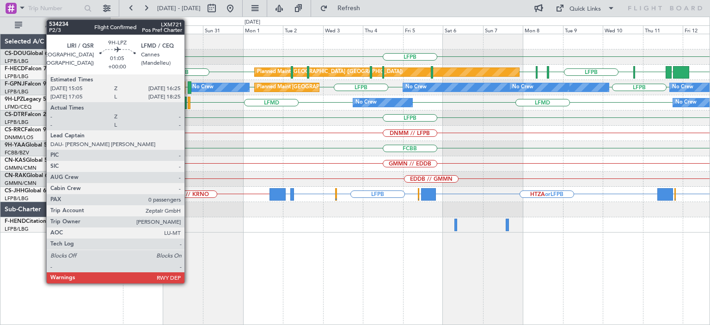 The width and height of the screenshot is (710, 325). I want to click on div: Mon 1, so click(263, 30).